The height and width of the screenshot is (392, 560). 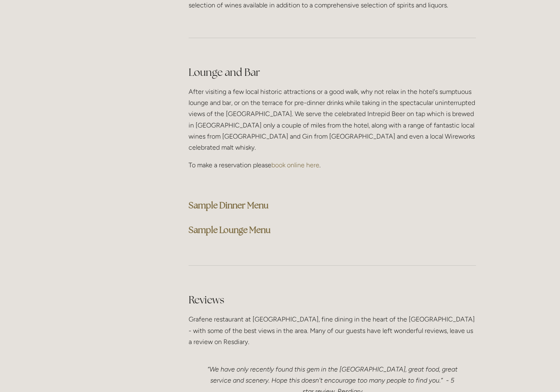 What do you see at coordinates (228, 205) in the screenshot?
I see `a: Sample Dinner Menu` at bounding box center [228, 205].